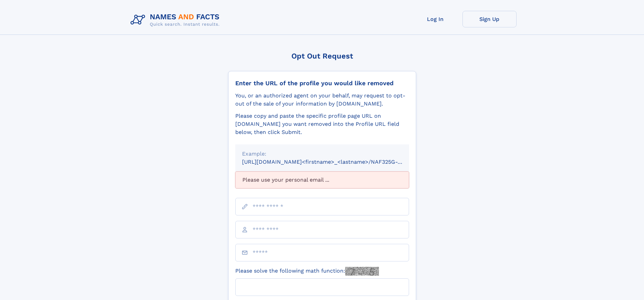 This screenshot has height=300, width=644. Describe the element at coordinates (307, 271) in the screenshot. I see `label: Please solve the following math function:` at that location.